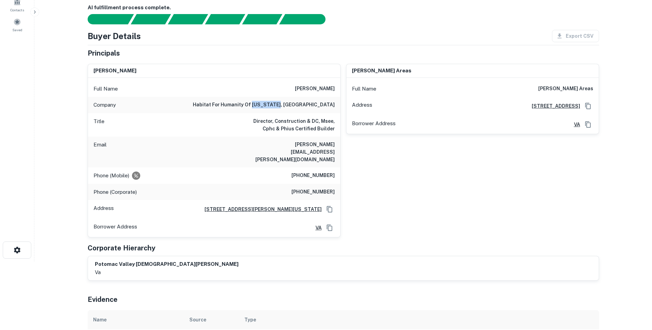 The image size is (652, 330). What do you see at coordinates (115, 192) in the screenshot?
I see `p: Phone (Corporate)` at bounding box center [115, 192].